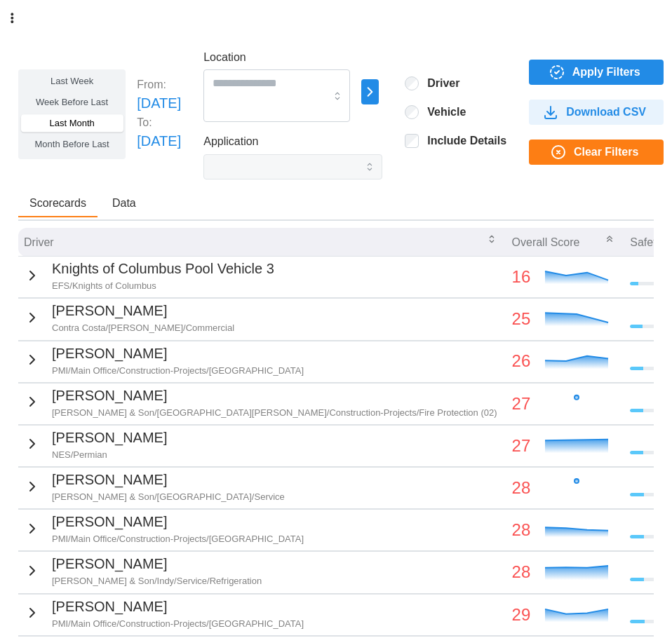 This screenshot has height=638, width=672. I want to click on span: Apply Filters, so click(606, 72).